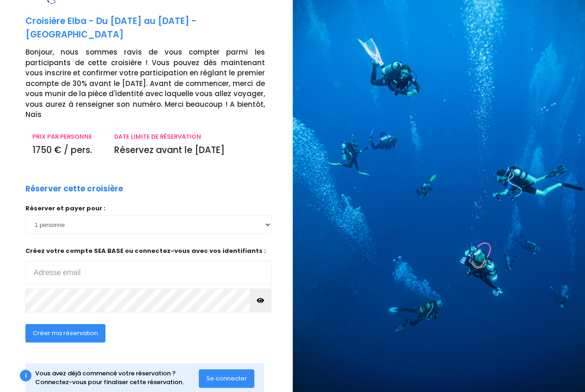  I want to click on p: PRIX PAR PERSONNE, so click(66, 137).